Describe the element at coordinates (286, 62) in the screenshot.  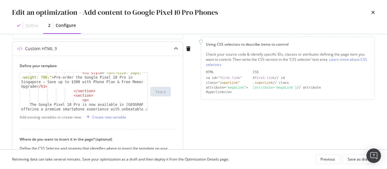
I see `a: Learn more about CSS selectors` at that location.